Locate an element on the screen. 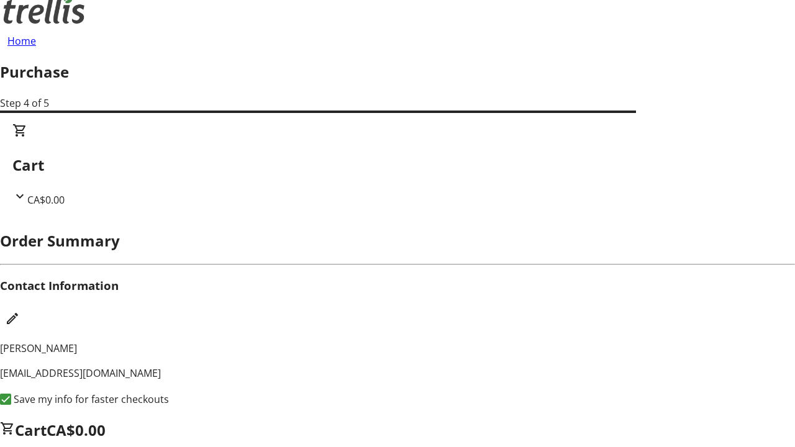 The height and width of the screenshot is (447, 795). div: CartCA$0.00 is located at coordinates (397, 165).